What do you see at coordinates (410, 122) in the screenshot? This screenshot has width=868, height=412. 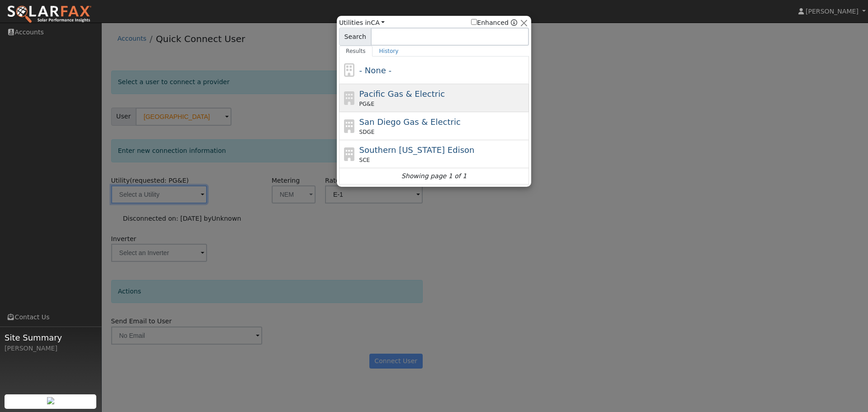 I see `span: San Diego Gas & Electric` at bounding box center [410, 122].